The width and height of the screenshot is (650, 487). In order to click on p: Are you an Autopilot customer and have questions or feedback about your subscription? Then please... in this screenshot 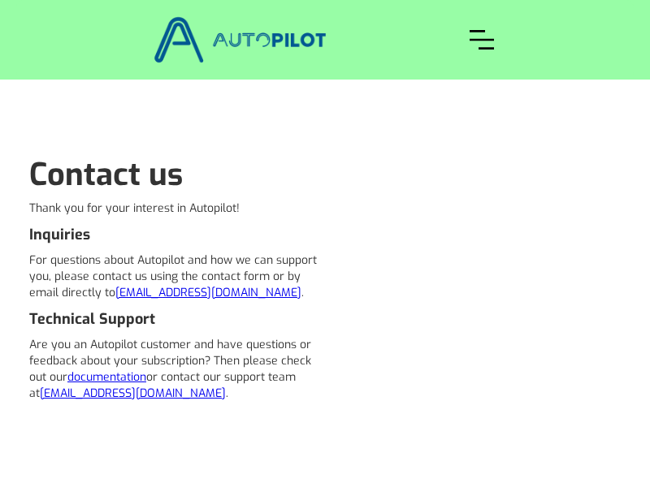, I will do `click(173, 370)`.